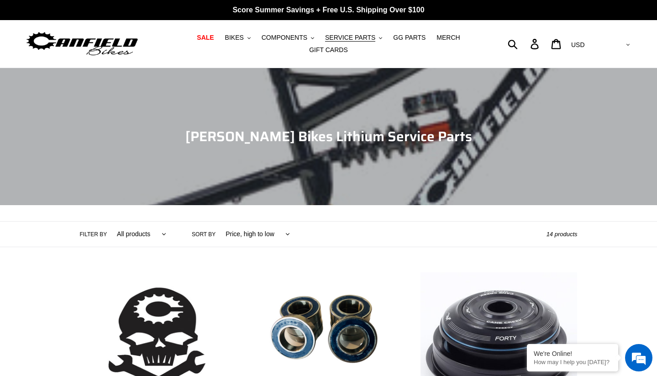 The image size is (657, 376). What do you see at coordinates (562, 234) in the screenshot?
I see `span: 14 products` at bounding box center [562, 234].